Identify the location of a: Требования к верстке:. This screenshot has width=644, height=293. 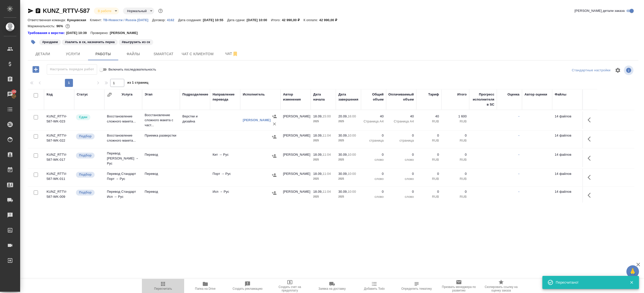
(47, 33).